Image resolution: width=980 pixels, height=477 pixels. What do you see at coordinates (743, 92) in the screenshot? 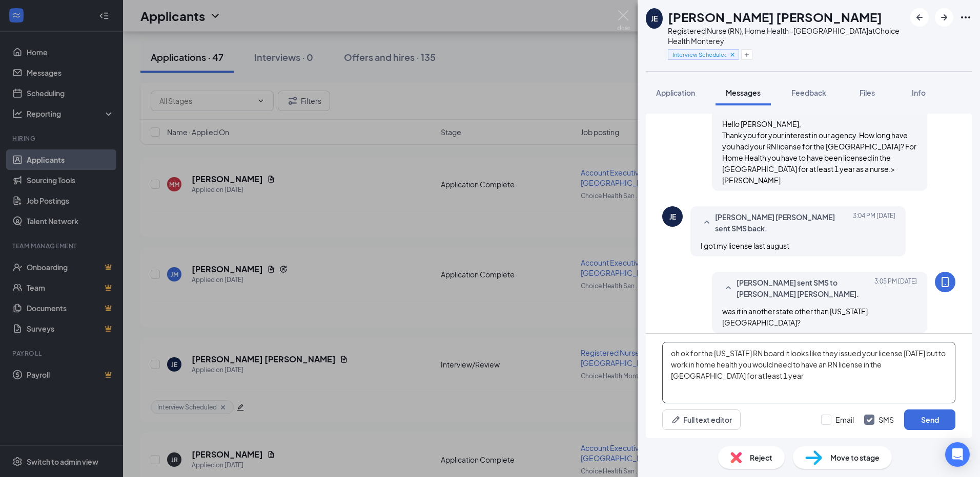
I see `span: Messages` at bounding box center [743, 92].